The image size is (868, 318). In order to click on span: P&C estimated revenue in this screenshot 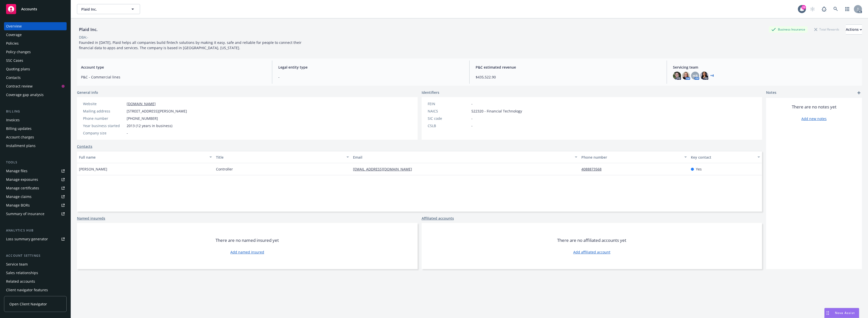, I will do `click(568, 67)`.